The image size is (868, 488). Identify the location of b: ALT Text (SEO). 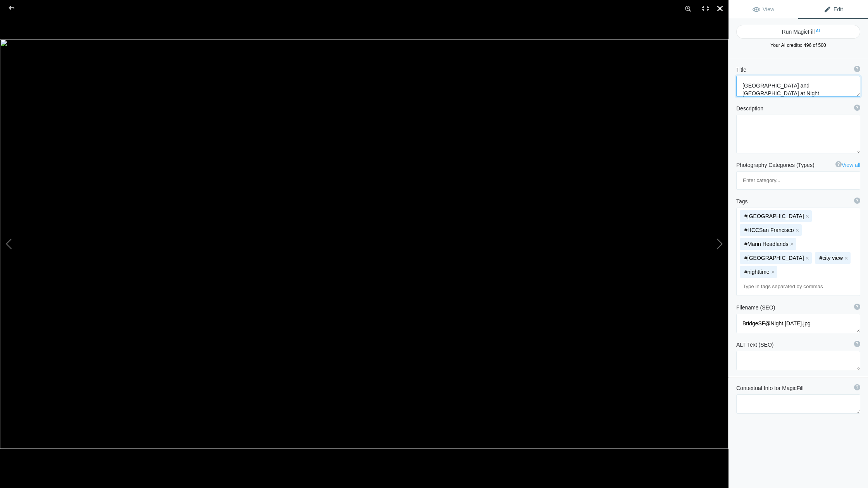
(755, 345).